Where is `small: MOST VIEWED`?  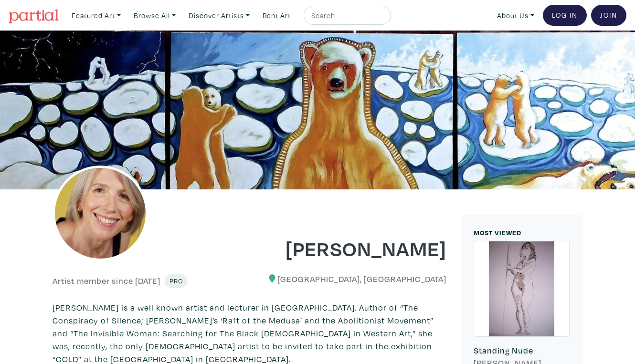
small: MOST VIEWED is located at coordinates (497, 232).